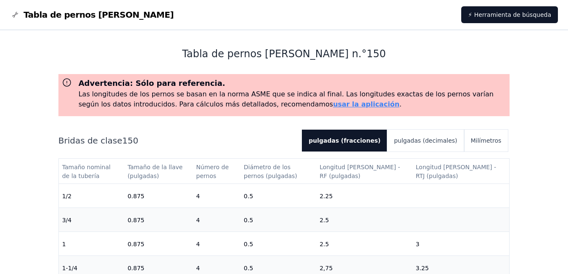  What do you see at coordinates (461, 171) in the screenshot?
I see `th: Longitud del perno - RTJ (pulgadas)` at bounding box center [461, 171].